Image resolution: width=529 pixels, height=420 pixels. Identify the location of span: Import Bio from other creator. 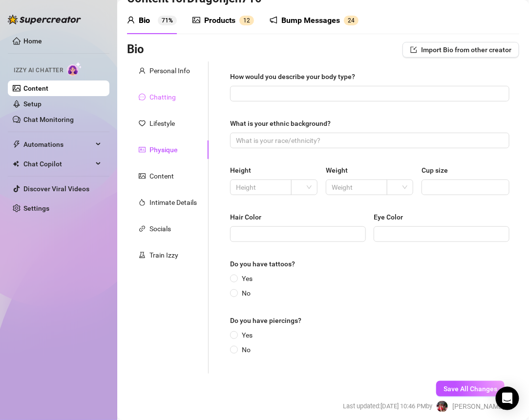
(465, 50).